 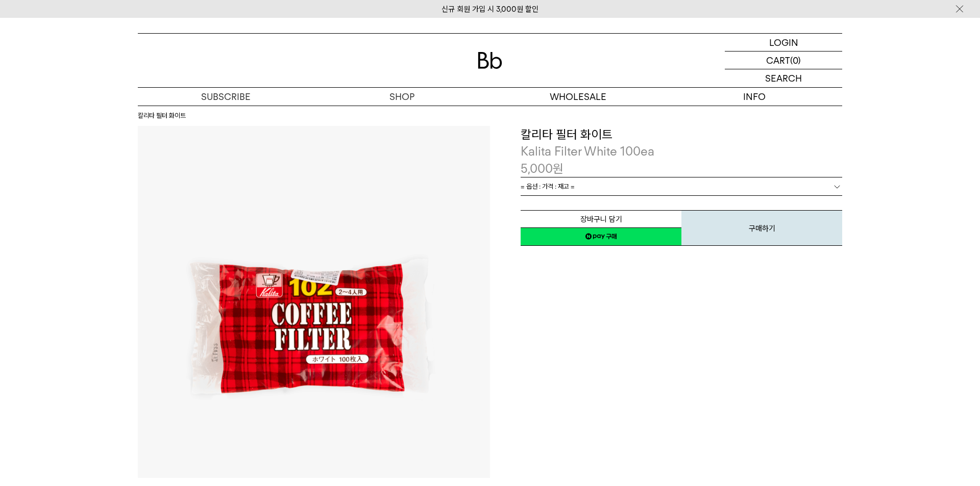 What do you see at coordinates (490, 60) in the screenshot?
I see `img: 로고` at bounding box center [490, 60].